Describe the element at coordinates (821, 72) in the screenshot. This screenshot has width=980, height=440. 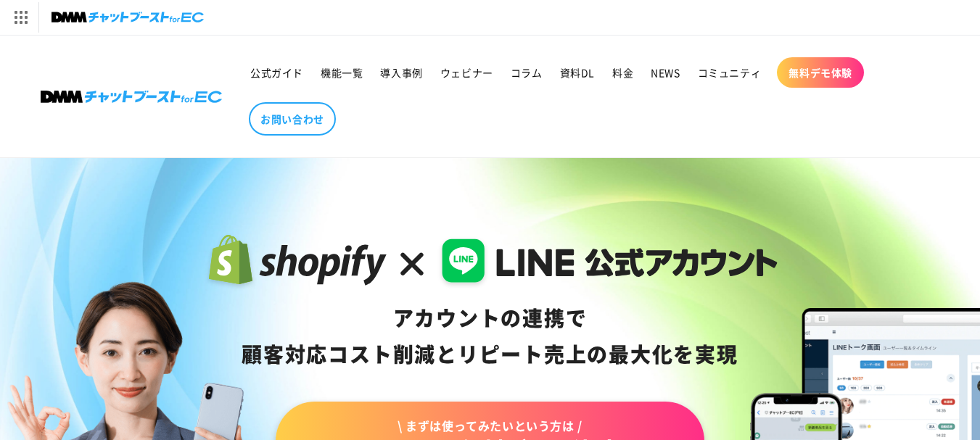
I see `span: 無料デモ体験` at that location.